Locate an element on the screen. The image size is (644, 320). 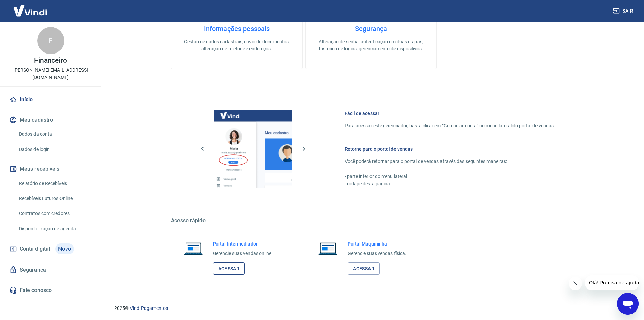
a: Fale conosco is located at coordinates (50, 290).